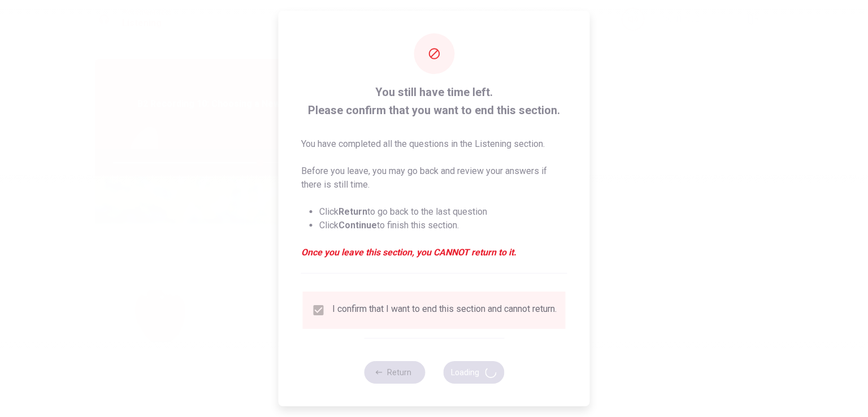  What do you see at coordinates (352, 211) in the screenshot?
I see `strong: Return` at bounding box center [352, 211].